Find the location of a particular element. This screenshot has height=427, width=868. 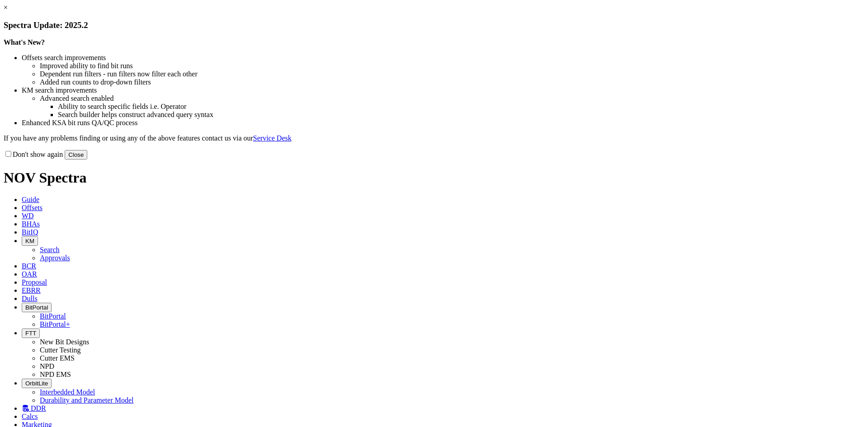

a: Search is located at coordinates (50, 249).